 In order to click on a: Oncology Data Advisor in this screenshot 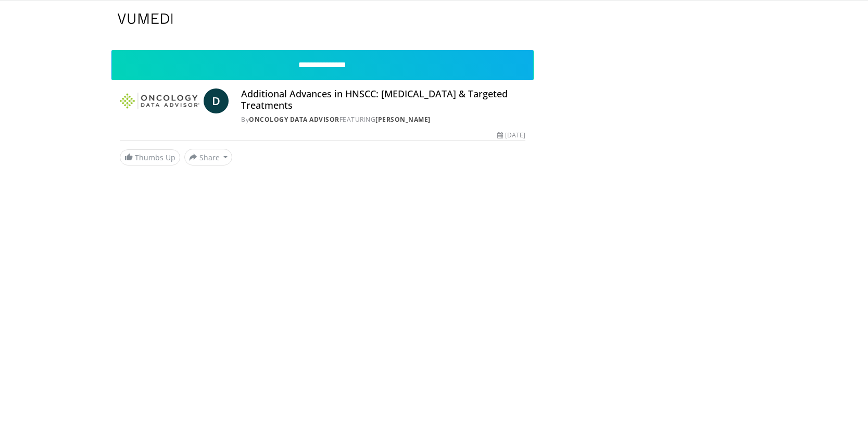, I will do `click(294, 120)`.